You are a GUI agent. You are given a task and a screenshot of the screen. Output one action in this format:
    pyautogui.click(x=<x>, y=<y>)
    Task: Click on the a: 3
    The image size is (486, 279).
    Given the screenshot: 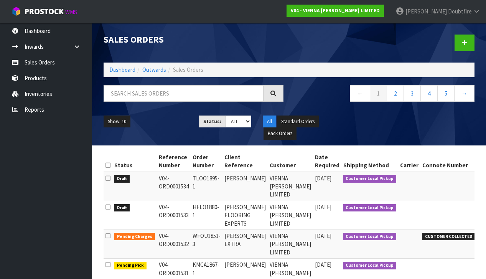 What is the action you would take?
    pyautogui.click(x=412, y=93)
    